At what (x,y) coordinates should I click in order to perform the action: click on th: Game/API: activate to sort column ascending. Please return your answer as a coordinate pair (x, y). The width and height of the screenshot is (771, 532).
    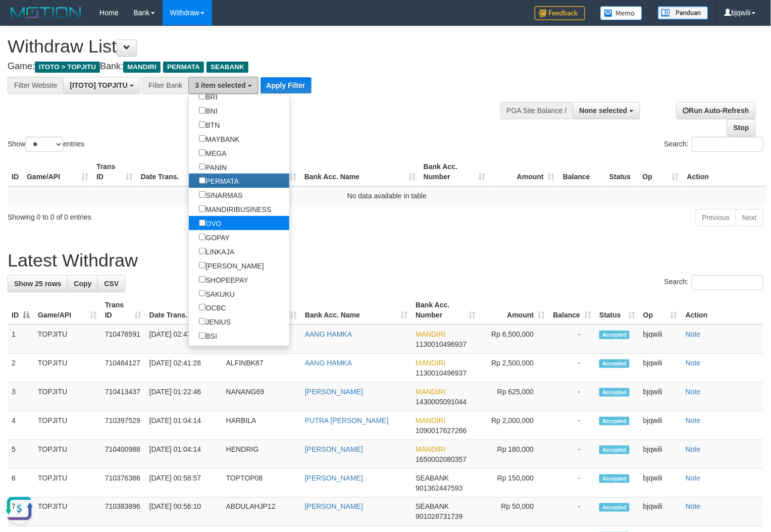
    Looking at the image, I should click on (58, 172).